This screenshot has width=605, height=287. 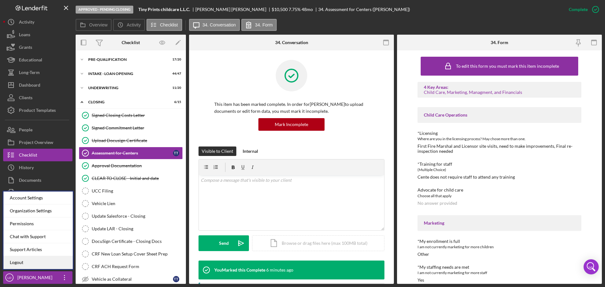 What do you see at coordinates (164, 9) in the screenshot?
I see `b: Tiny Prints childcare L.L.C.` at bounding box center [164, 9].